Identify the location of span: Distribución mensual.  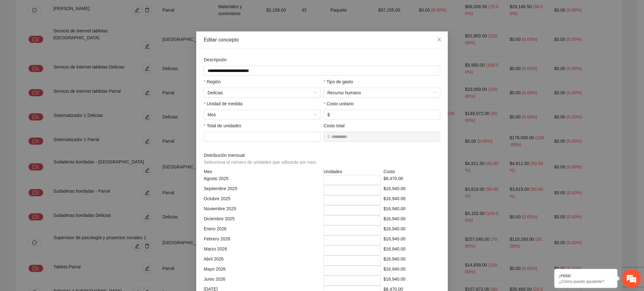
(261, 158).